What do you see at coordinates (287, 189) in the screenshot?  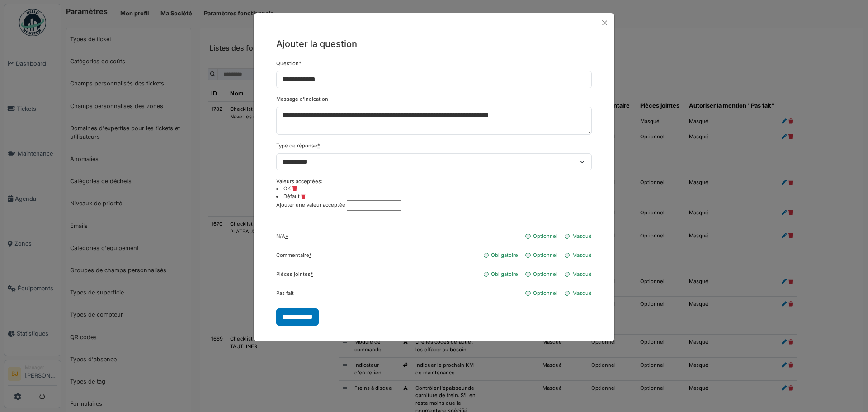 I see `span: OK` at bounding box center [287, 189].